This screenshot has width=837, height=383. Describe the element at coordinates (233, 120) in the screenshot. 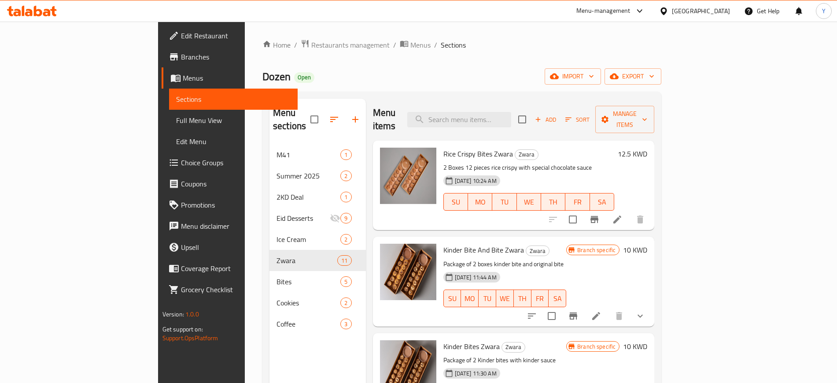

I see `a: Full Menu View` at that location.